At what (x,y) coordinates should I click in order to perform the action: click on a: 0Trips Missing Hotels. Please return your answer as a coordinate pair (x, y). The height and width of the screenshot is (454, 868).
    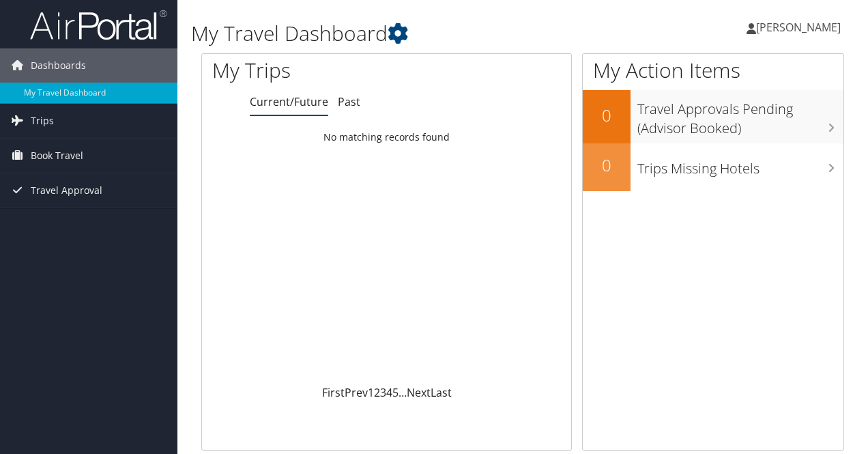
    Looking at the image, I should click on (714, 168).